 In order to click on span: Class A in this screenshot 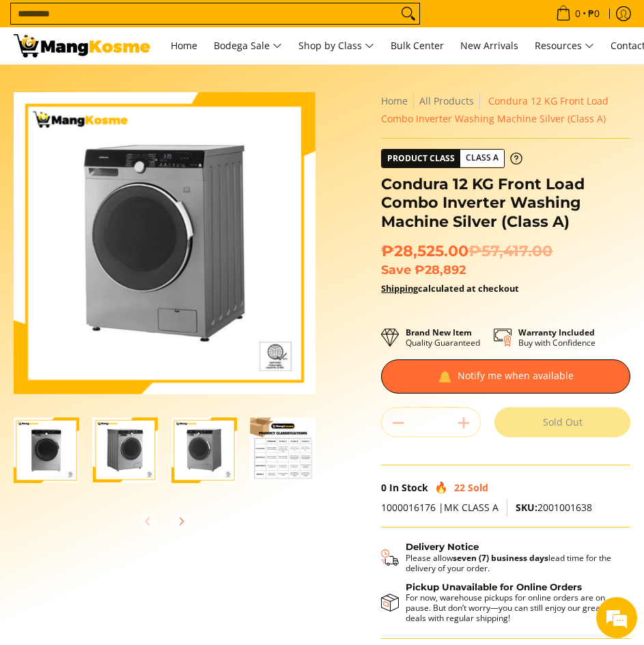, I will do `click(483, 158)`.